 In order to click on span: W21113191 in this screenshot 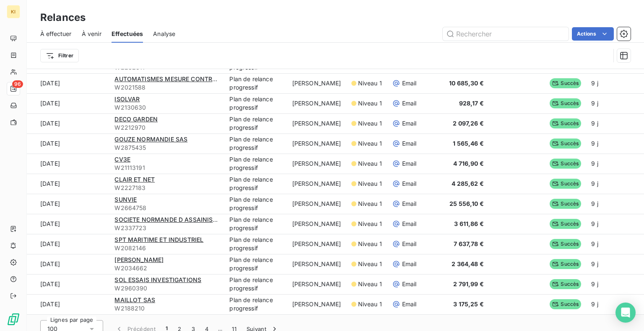, I will do `click(167, 168)`.